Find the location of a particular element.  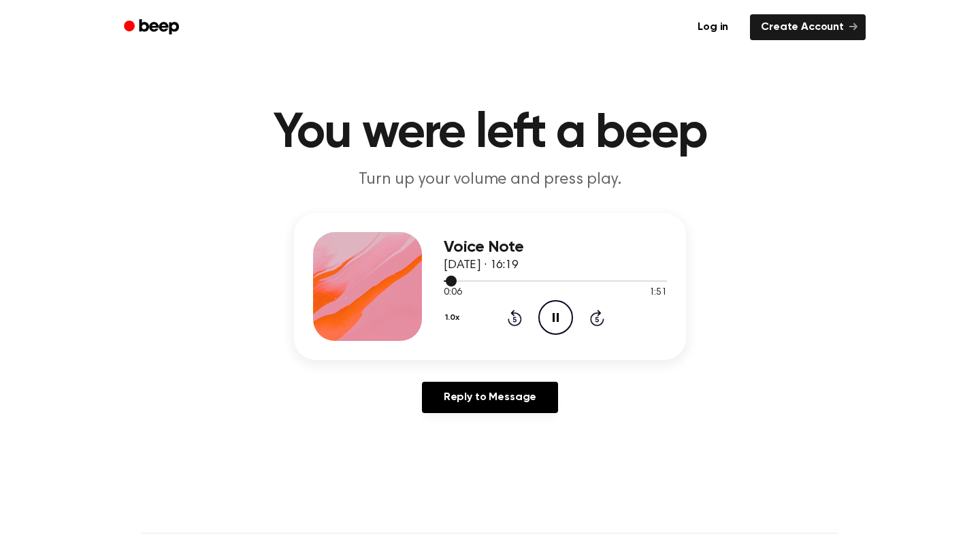

h3: Voice Note is located at coordinates (555, 247).